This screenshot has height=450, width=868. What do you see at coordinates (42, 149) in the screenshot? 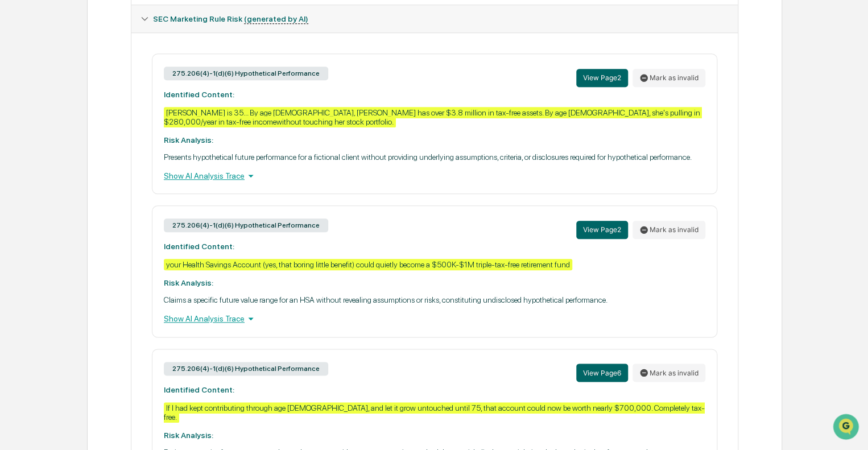
I see `a: 🖐️Preclearance` at bounding box center [42, 149].